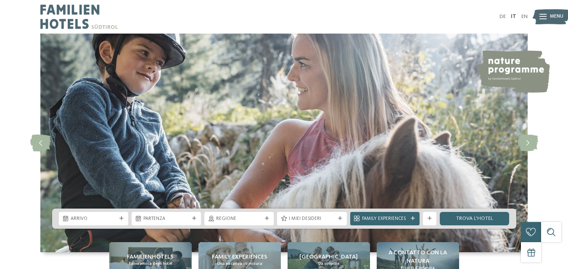 This screenshot has height=269, width=568. Describe the element at coordinates (474, 219) in the screenshot. I see `a: trova l’hotel` at that location.